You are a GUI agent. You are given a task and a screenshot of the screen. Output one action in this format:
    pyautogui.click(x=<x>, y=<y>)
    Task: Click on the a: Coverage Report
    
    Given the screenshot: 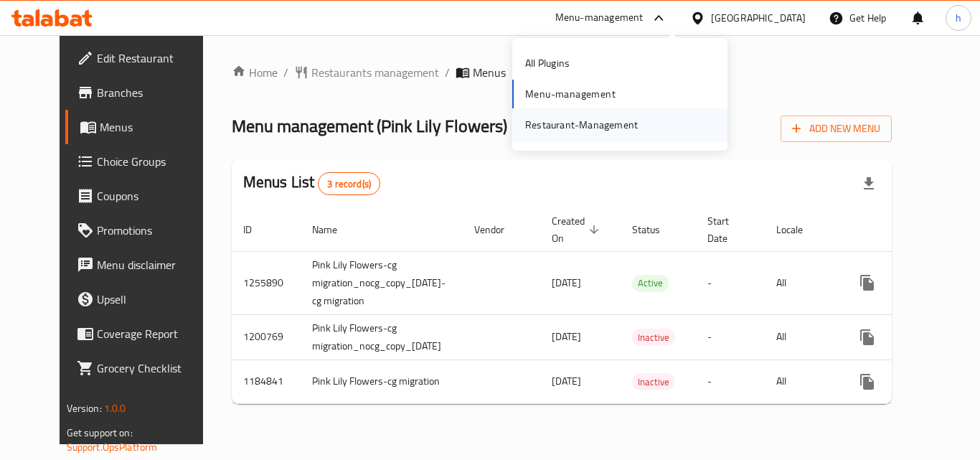 What is the action you would take?
    pyautogui.click(x=145, y=333)
    